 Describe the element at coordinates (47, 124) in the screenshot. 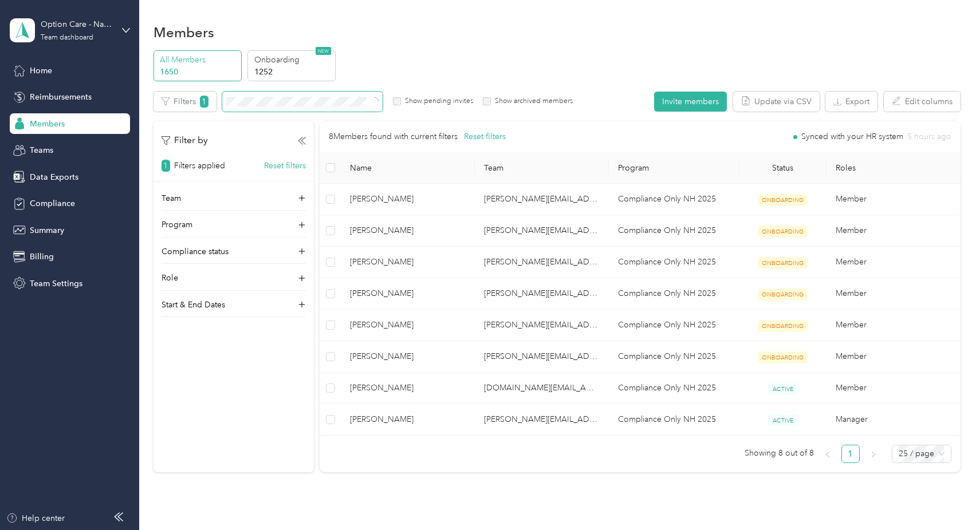

I see `span: Members` at that location.